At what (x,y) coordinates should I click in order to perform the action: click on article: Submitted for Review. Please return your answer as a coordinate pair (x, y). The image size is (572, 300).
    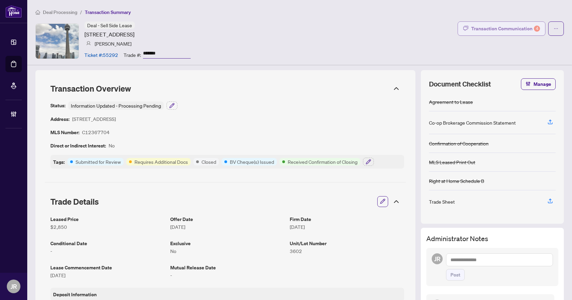
    Looking at the image, I should click on (98, 162).